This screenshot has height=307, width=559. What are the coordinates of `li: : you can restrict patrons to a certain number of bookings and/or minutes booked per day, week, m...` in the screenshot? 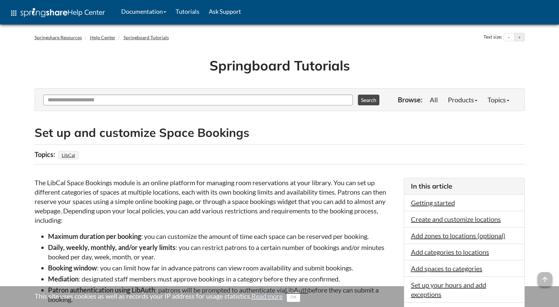 It's located at (222, 252).